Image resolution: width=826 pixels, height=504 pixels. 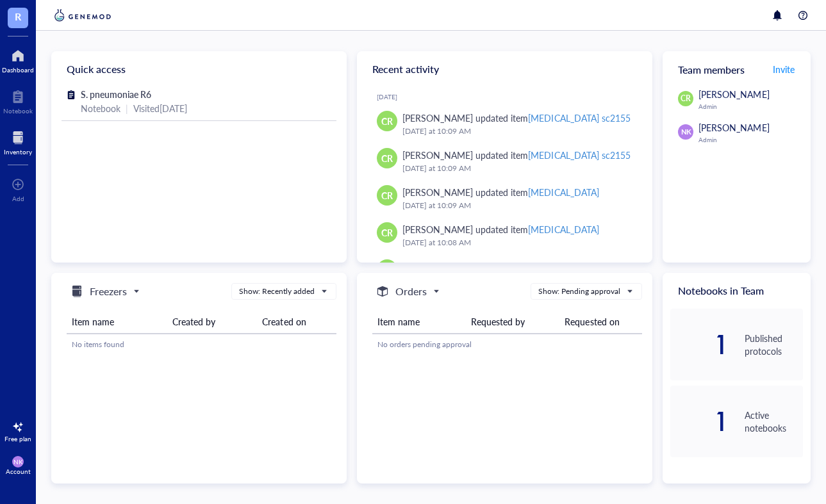 I want to click on div: Team members, so click(x=736, y=69).